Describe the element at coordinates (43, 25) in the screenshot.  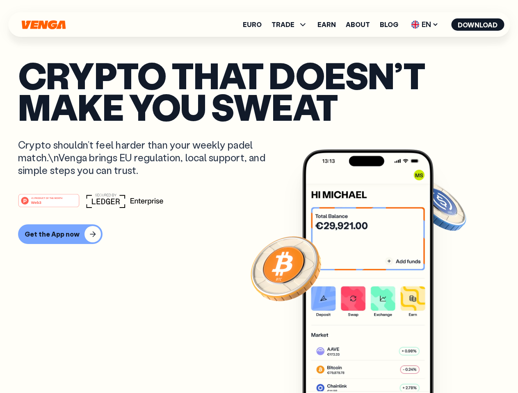
I see `a: Home` at that location.